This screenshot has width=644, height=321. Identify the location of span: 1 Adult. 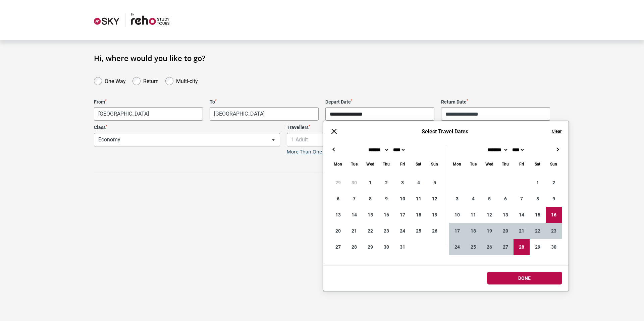
(379, 140).